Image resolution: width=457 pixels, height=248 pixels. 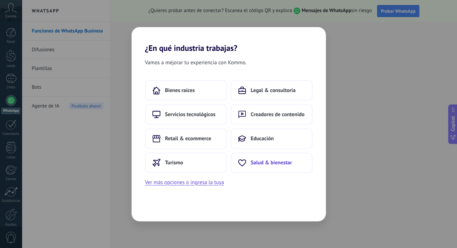 I want to click on button: Turismo, so click(x=186, y=163).